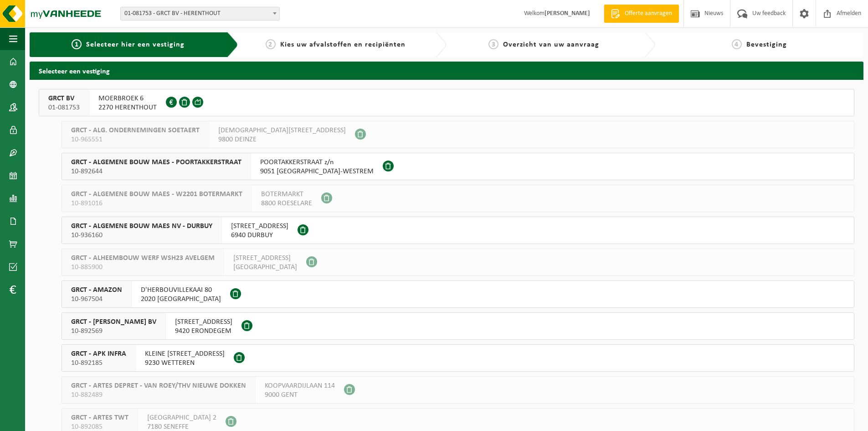  I want to click on span: 10-891016, so click(157, 204).